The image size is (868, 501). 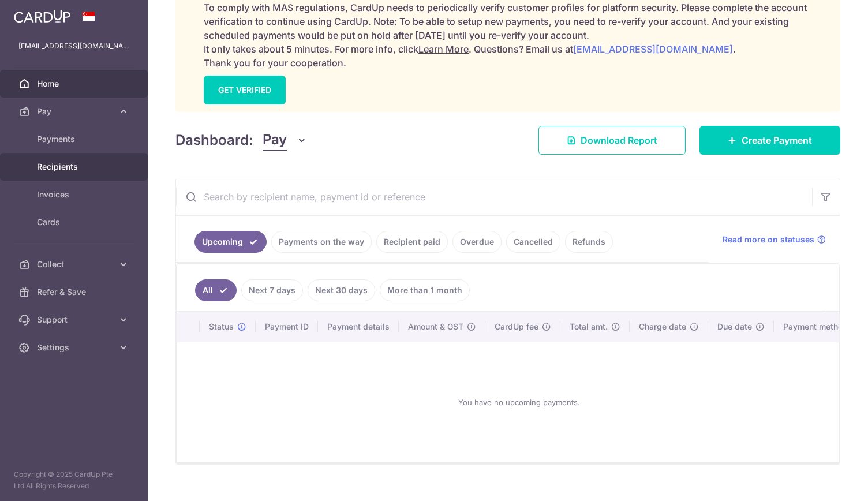 I want to click on span: Download Report, so click(x=618, y=140).